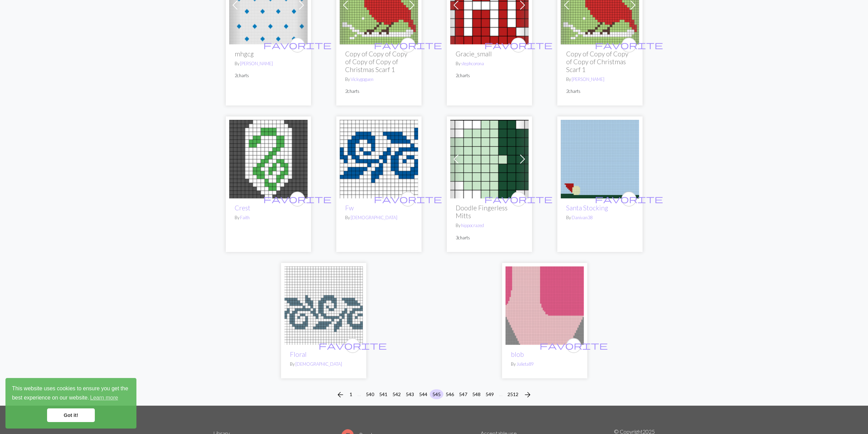 The width and height of the screenshot is (868, 434). What do you see at coordinates (513, 394) in the screenshot?
I see `button: 2512` at bounding box center [513, 394].